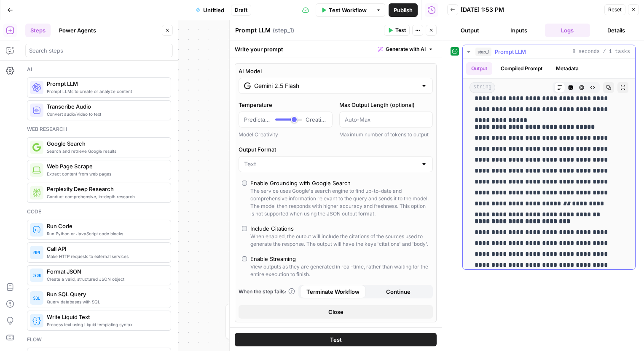 The width and height of the screenshot is (644, 351). Describe the element at coordinates (267, 292) in the screenshot. I see `span: When the step fails:` at that location.